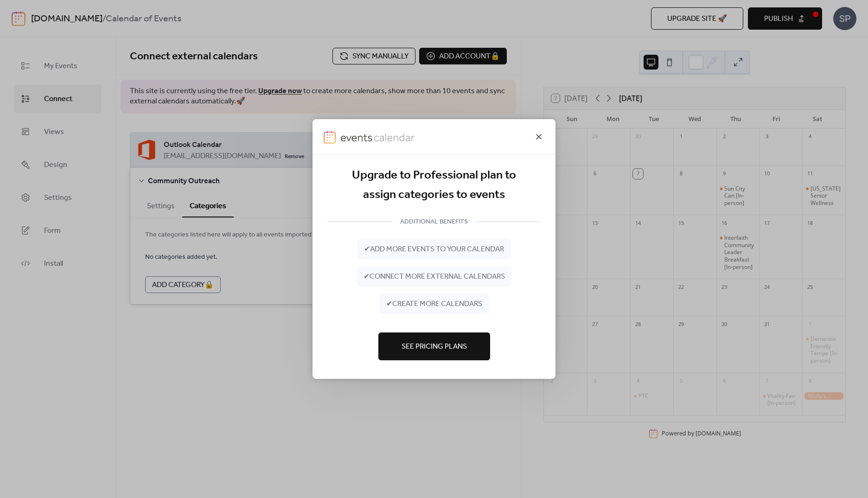 The height and width of the screenshot is (498, 868). Describe the element at coordinates (330, 137) in the screenshot. I see `img: logo-icon` at that location.